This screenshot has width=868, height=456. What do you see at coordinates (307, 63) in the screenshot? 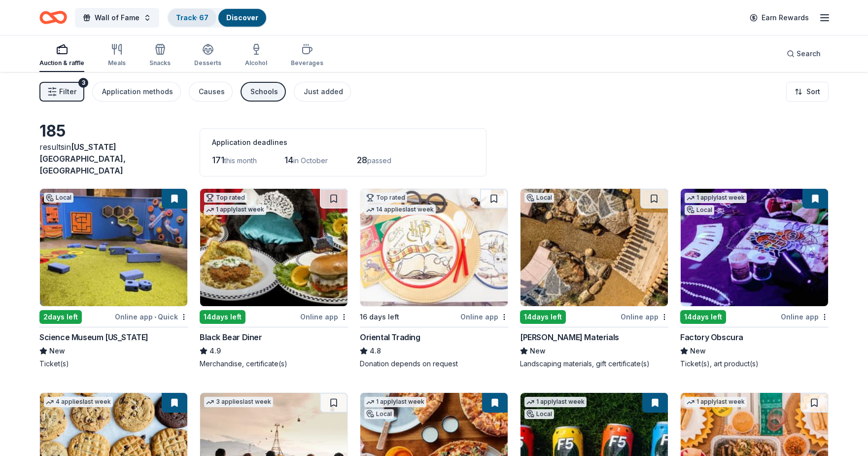
I see `div: Beverages` at bounding box center [307, 63].